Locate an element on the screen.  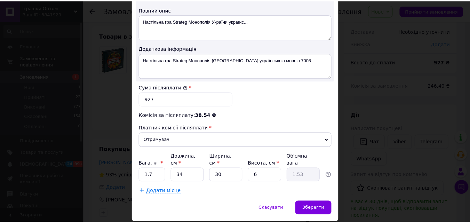
div: Комісія за післяплату: is located at coordinates (237, 115).